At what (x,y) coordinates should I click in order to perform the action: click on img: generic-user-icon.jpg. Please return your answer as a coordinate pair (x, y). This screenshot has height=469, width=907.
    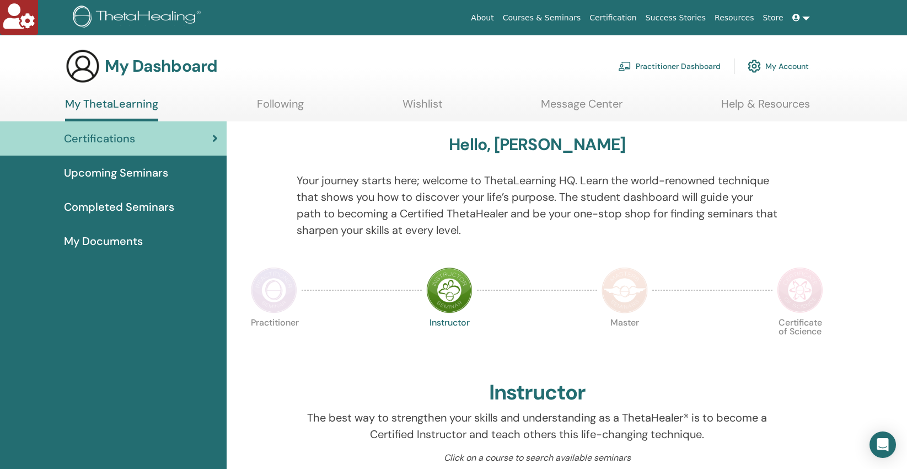
    Looking at the image, I should click on (83, 66).